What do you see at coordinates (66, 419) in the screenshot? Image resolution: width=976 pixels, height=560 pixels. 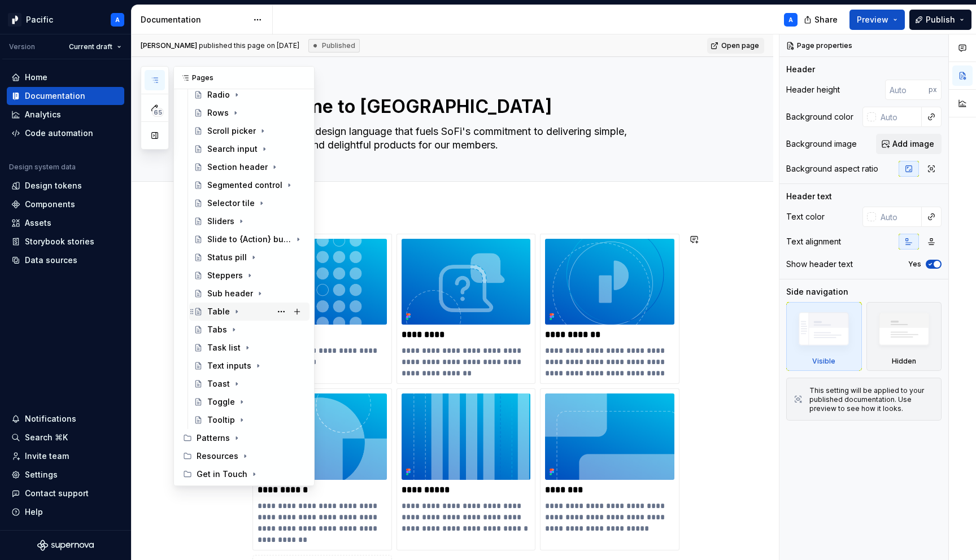 I see `button: Notifications` at bounding box center [66, 419].